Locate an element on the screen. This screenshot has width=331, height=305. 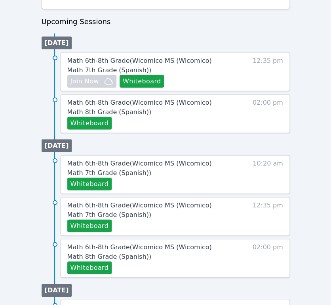
span: Join Now is located at coordinates (85, 81).